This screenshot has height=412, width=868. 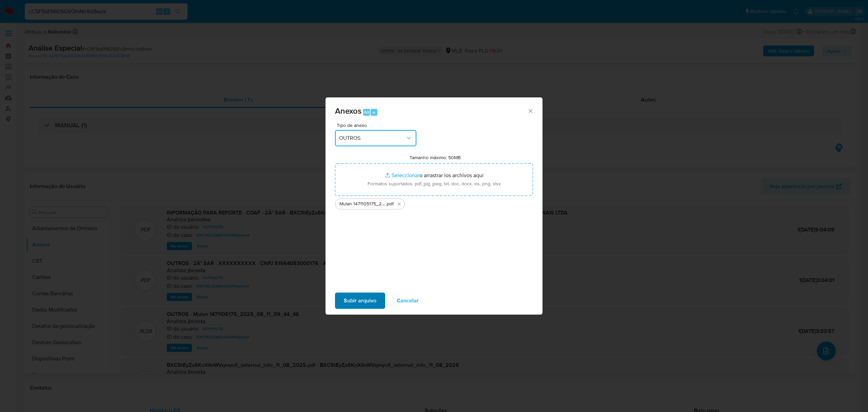 I want to click on span: .pdf, so click(x=390, y=204).